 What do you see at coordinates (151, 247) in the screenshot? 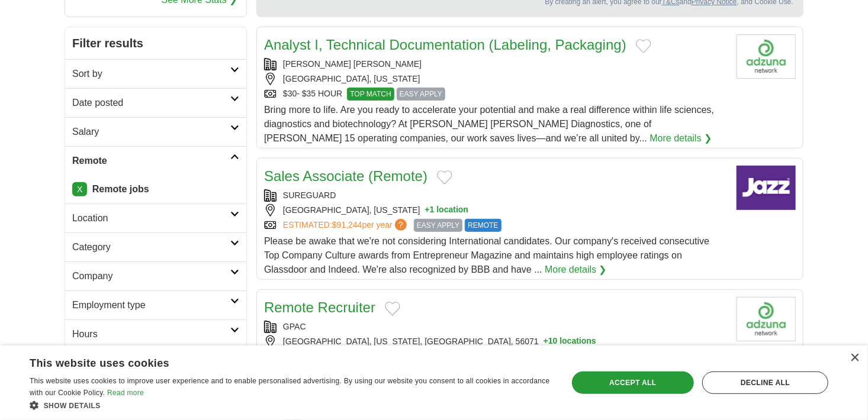
I see `h2: Category` at bounding box center [151, 247].